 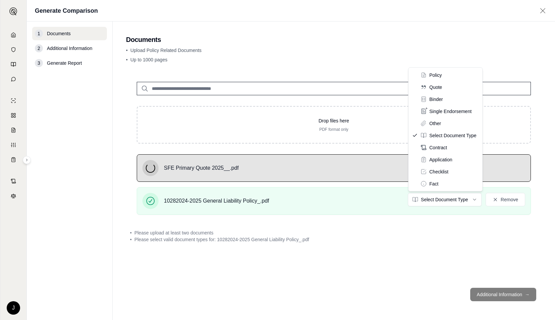 What do you see at coordinates (453, 136) in the screenshot?
I see `span: Select Document Type` at bounding box center [453, 136].